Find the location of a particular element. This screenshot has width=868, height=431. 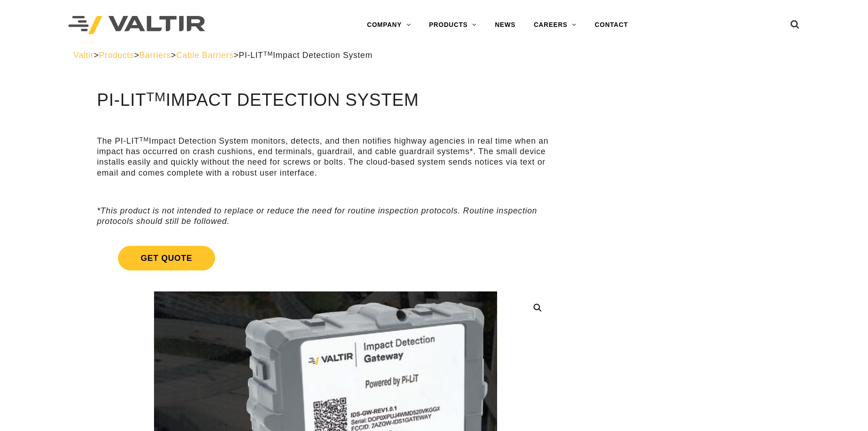

span: PI-LIT Impact Detection System is located at coordinates (305, 55).